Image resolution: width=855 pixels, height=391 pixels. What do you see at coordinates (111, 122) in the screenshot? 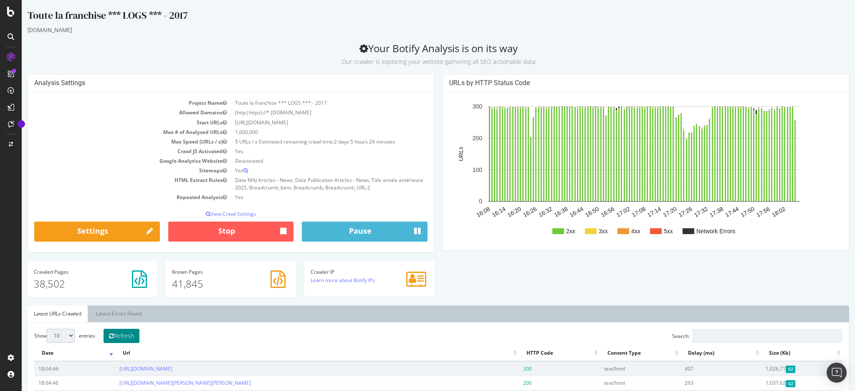
I see `td: Start URLs` at bounding box center [111, 122].